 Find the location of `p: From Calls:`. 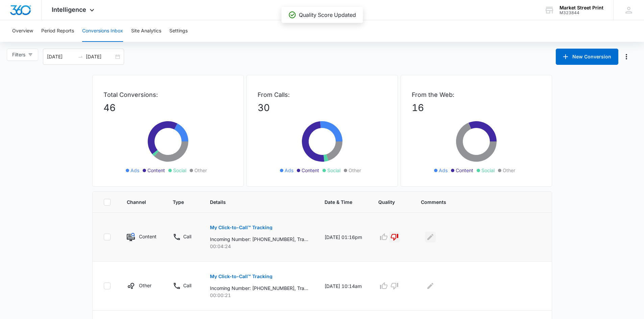

p: From Calls: is located at coordinates (322, 95).